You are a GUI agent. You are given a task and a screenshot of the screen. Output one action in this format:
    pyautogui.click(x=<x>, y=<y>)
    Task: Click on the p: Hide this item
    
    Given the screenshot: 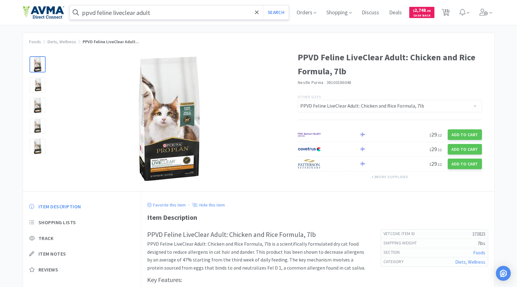 What is the action you would take?
    pyautogui.click(x=211, y=205)
    